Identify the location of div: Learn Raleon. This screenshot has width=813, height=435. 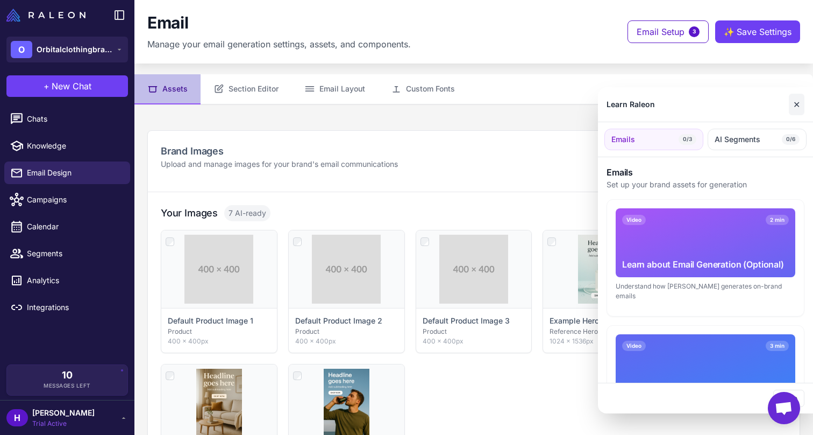
(631, 104).